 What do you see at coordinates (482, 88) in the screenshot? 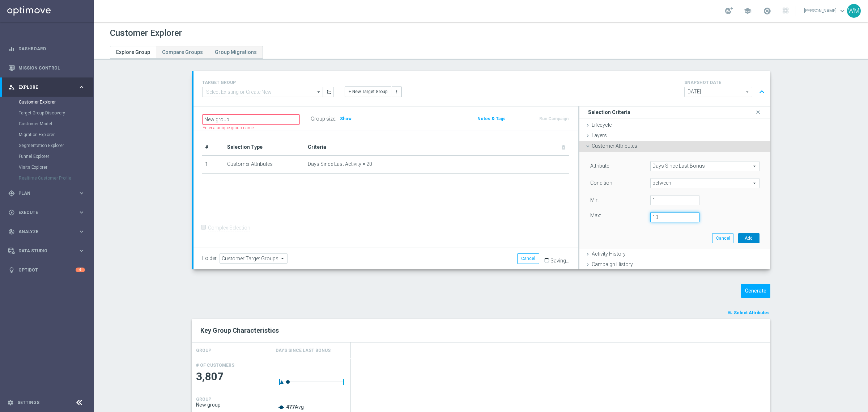
I see `div: TARGET GROUP arrow_drop_down + New Target Group more_vert SNAPSHOT DATE arrow_drop_down expand_less` at bounding box center [482, 88].